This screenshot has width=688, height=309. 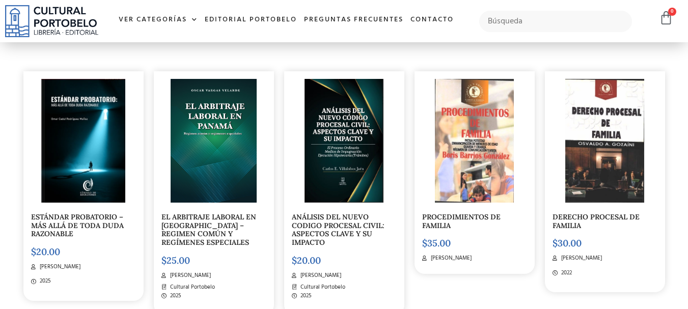 What do you see at coordinates (672, 12) in the screenshot?
I see `span: 0` at bounding box center [672, 12].